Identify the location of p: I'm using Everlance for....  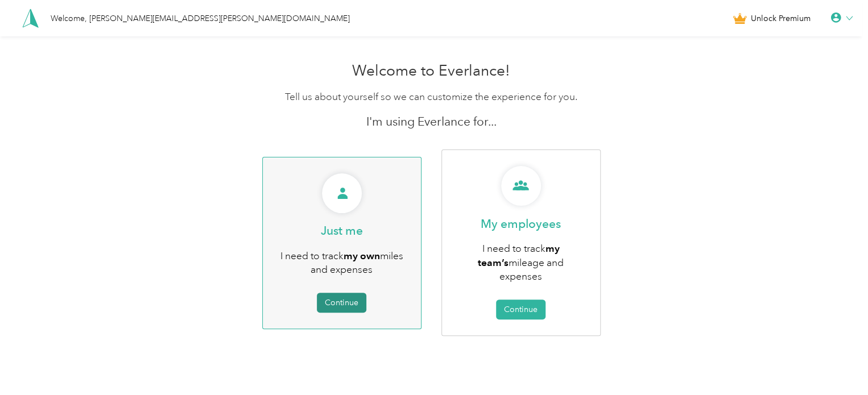
(431, 122).